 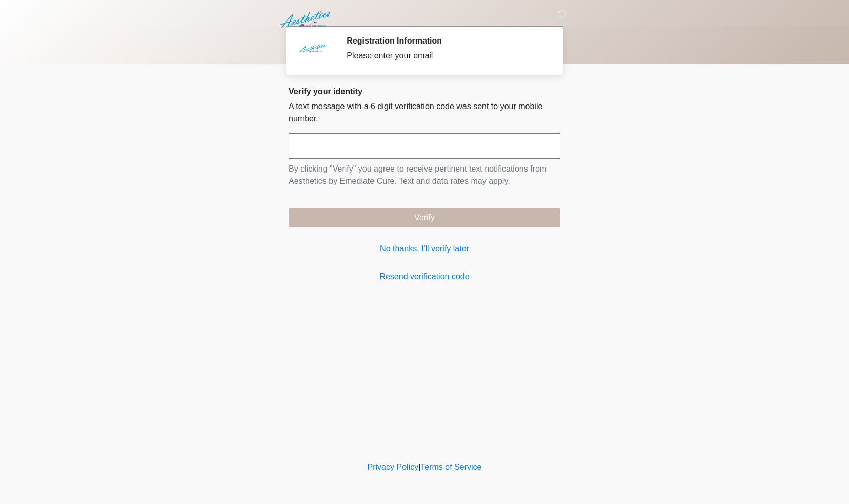 What do you see at coordinates (425, 218) in the screenshot?
I see `button: Verify` at bounding box center [425, 218].